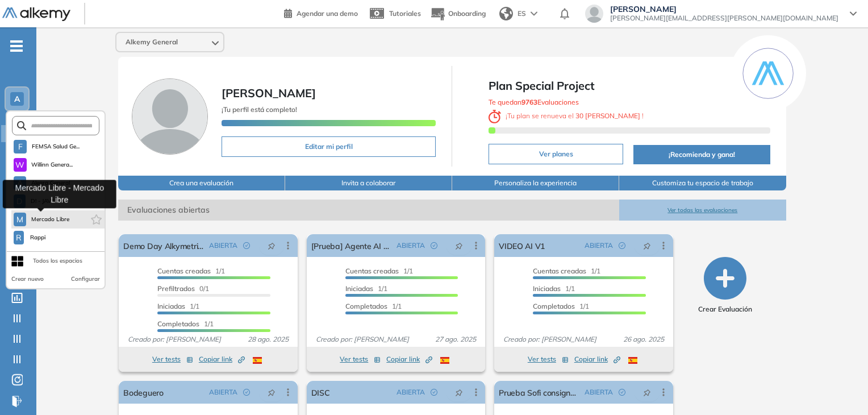 This screenshot has height=415, width=868. I want to click on div: Mercado Libre - Mercado Libre, so click(60, 194).